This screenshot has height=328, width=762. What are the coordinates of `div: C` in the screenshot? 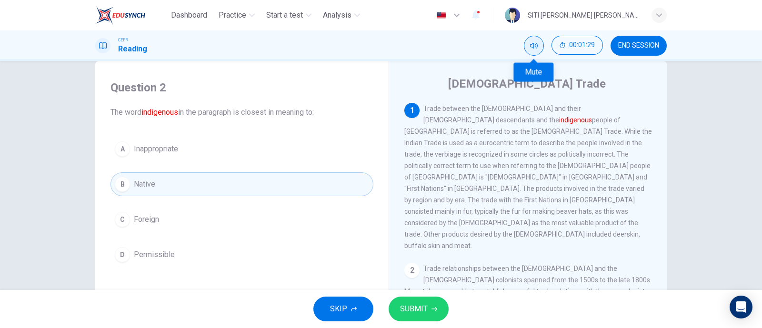 It's located at (122, 220).